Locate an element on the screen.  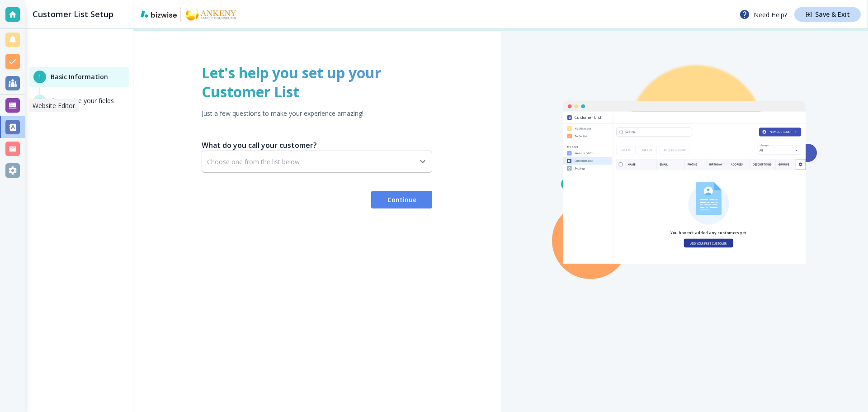
h4: Save & Exit is located at coordinates (832, 14).